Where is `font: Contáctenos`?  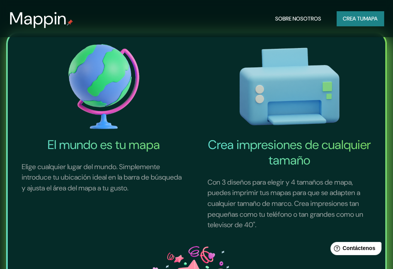
font: Contáctenos is located at coordinates (34, 9).